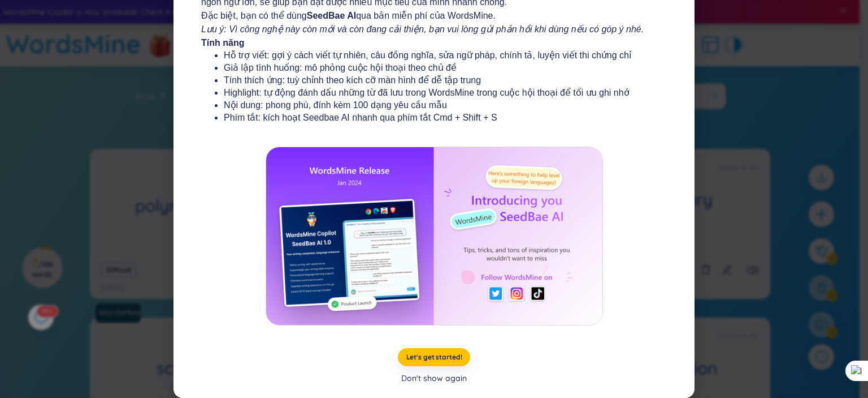  What do you see at coordinates (434, 117) in the screenshot?
I see `li: Phím tắt: kích hoạt Seedbae AI nhanh qua phím tắt Cmd + Shift + S` at bounding box center [434, 117].